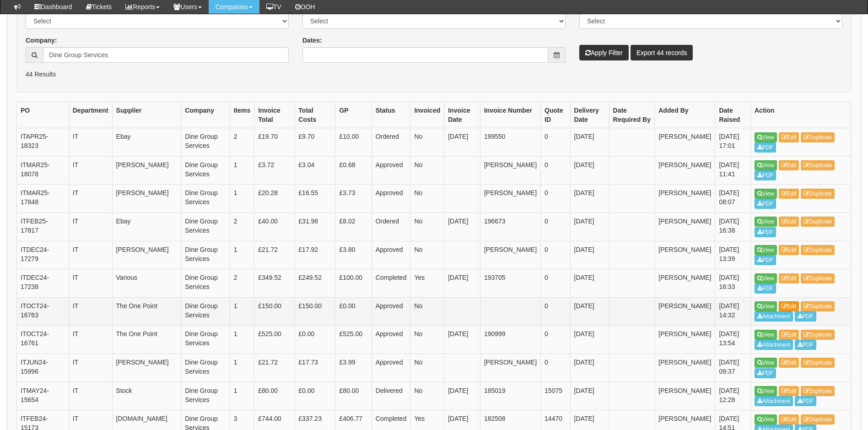 This screenshot has width=868, height=430. I want to click on th: Quote ID, so click(555, 115).